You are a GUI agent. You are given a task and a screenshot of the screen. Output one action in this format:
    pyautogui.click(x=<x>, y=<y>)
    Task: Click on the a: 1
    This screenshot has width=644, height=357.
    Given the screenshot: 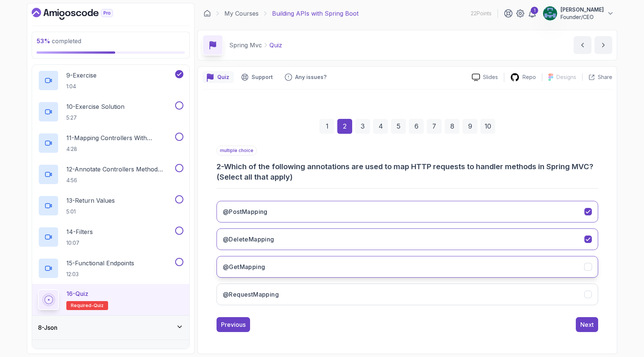 What is the action you would take?
    pyautogui.click(x=532, y=14)
    